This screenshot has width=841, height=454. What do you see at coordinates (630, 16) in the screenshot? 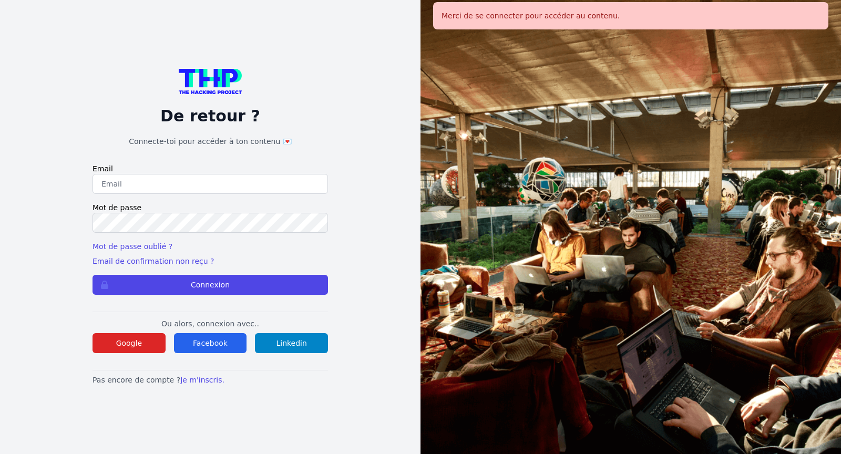
I see `div: Merci de se connecter pour accéder au contenu.` at bounding box center [630, 16].